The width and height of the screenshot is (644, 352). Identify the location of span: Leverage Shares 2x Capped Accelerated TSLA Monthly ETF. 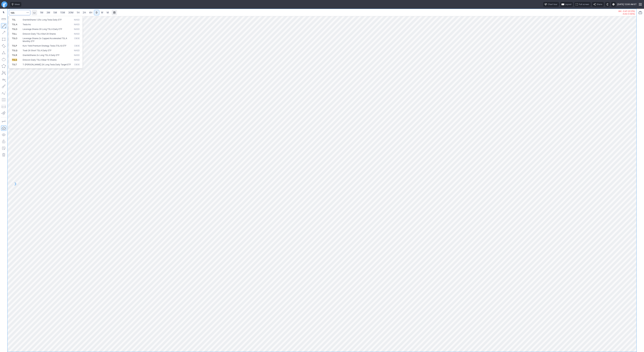
(45, 40).